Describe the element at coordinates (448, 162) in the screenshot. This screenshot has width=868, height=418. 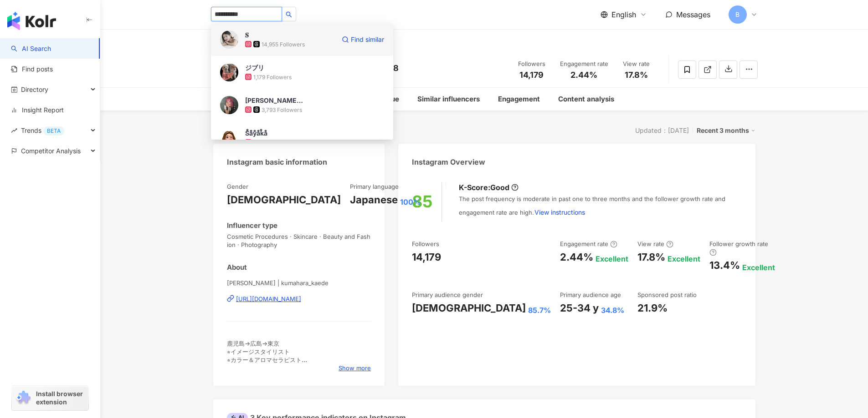
I see `div: Instagram Overview` at that location.